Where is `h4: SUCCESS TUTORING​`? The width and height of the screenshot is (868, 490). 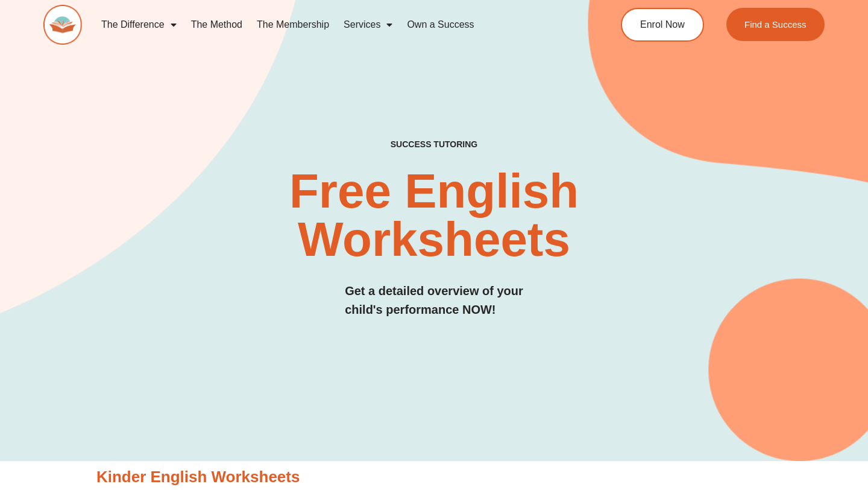 h4: SUCCESS TUTORING​ is located at coordinates (434, 144).